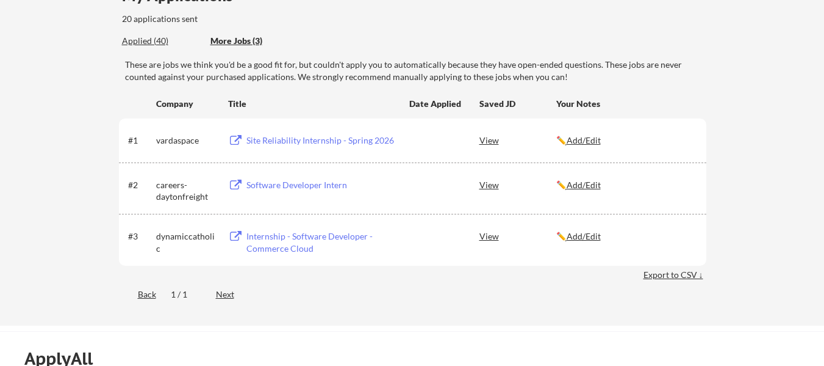 This screenshot has width=824, height=366. I want to click on div: These are job applications we think you'd be a good fit for, but couldn't apply you to automatica..., so click(255, 41).